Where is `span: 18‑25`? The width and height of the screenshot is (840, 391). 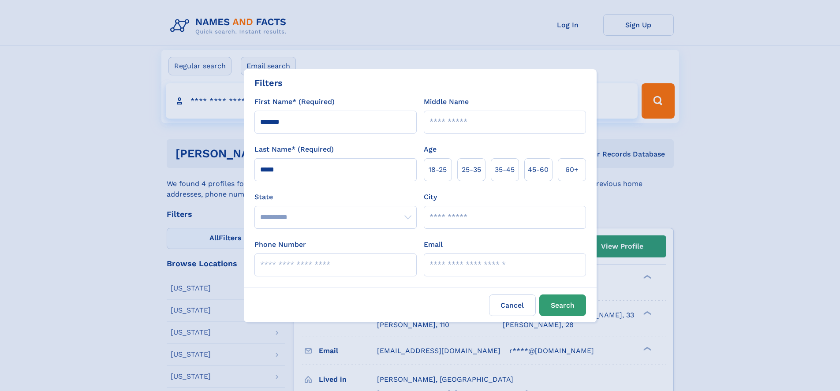
span: 18‑25 is located at coordinates (438, 170).